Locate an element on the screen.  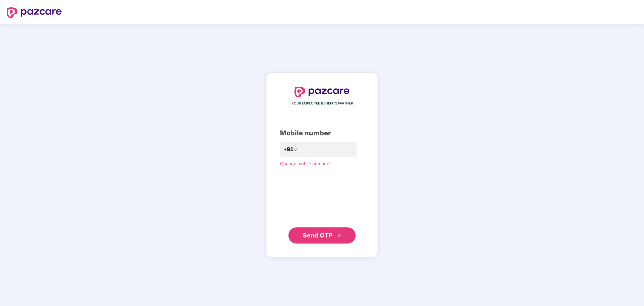
span: YOUR EMPLOYEE BENEFITS PARTNER is located at coordinates (322, 103).